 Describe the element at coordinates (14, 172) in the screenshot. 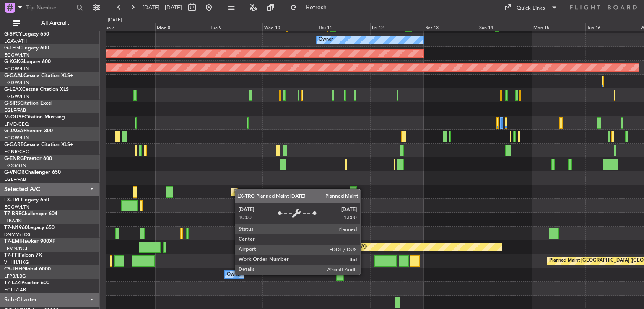

I see `span: G-VNOR` at that location.